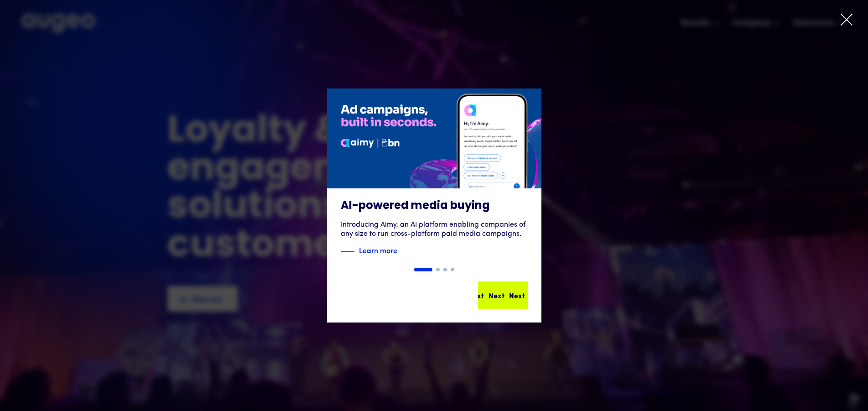 The height and width of the screenshot is (411, 868). I want to click on h3: AI-powered media buying, so click(434, 206).